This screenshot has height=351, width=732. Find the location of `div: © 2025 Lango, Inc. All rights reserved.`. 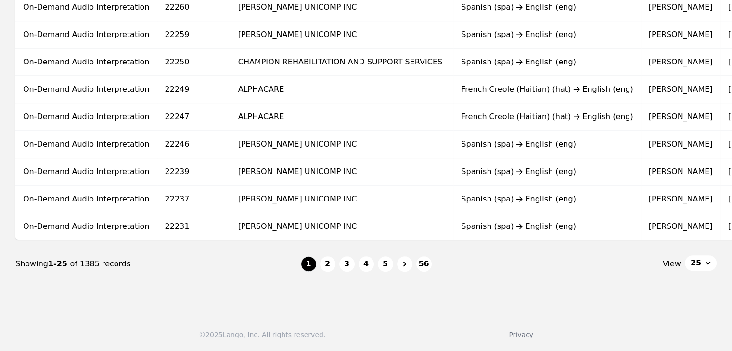

div: © 2025 Lango, Inc. All rights reserved. is located at coordinates (262, 335).